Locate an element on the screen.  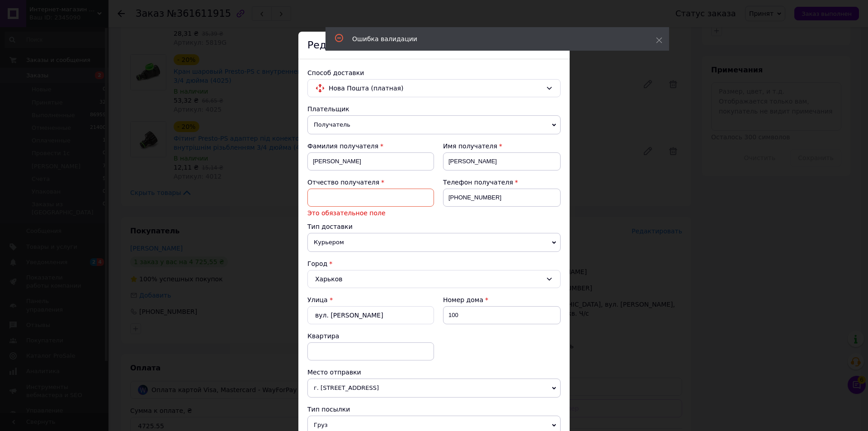
span: Нова Пошта (платная) is located at coordinates (436, 88).